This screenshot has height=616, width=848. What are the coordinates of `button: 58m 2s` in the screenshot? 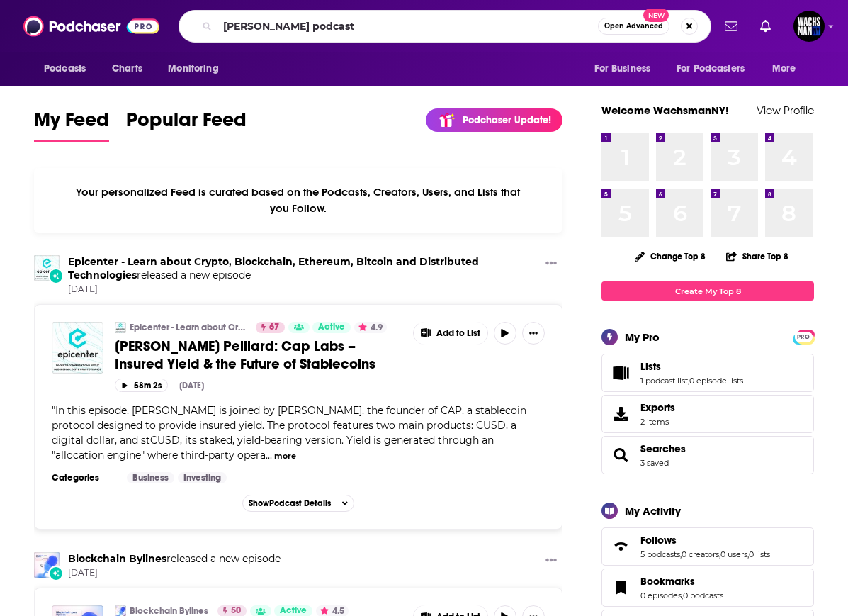 It's located at (141, 385).